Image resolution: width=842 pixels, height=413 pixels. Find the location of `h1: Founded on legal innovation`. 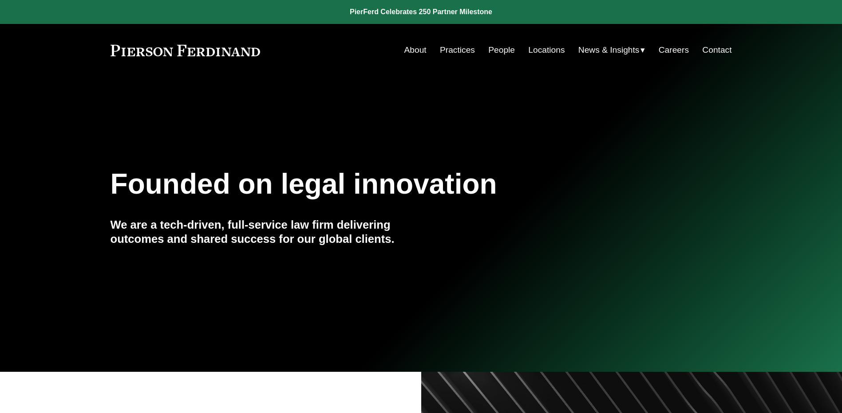

h1: Founded on legal innovation is located at coordinates (369, 184).